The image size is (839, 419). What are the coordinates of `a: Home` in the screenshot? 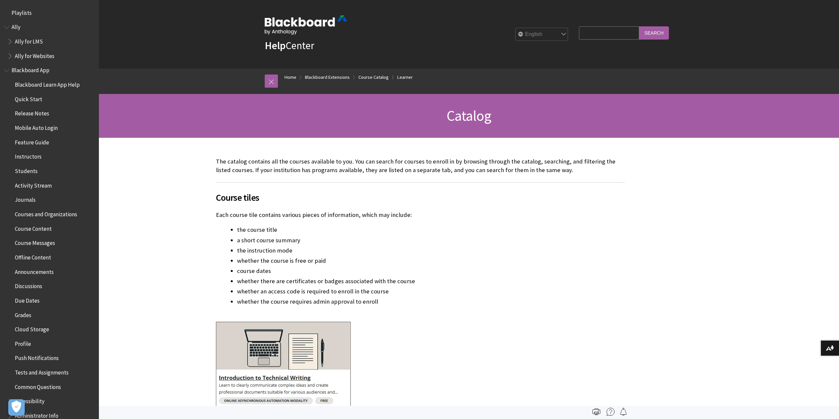 It's located at (290, 77).